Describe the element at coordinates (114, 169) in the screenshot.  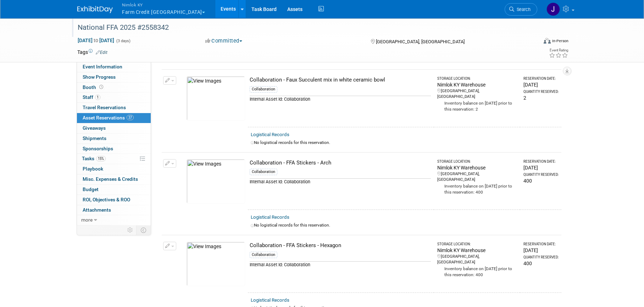
I see `a: Playbook` at that location.